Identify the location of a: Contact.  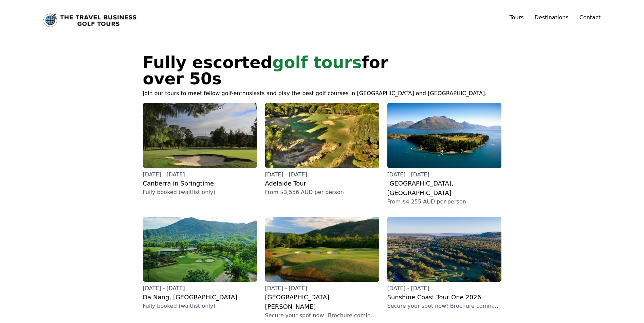
(590, 18).